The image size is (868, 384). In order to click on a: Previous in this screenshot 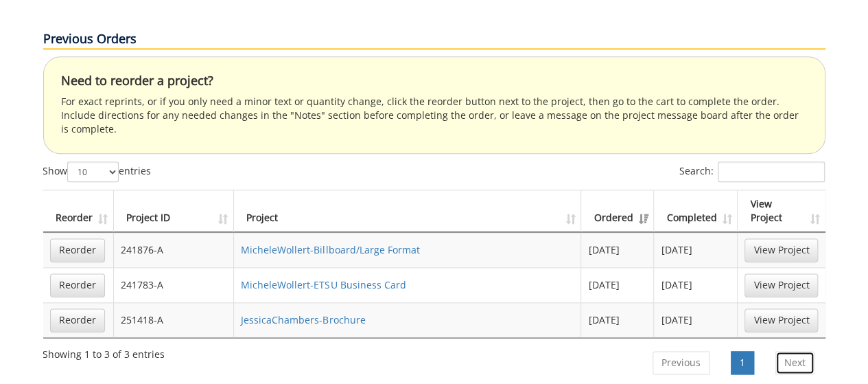, I will do `click(681, 363)`.